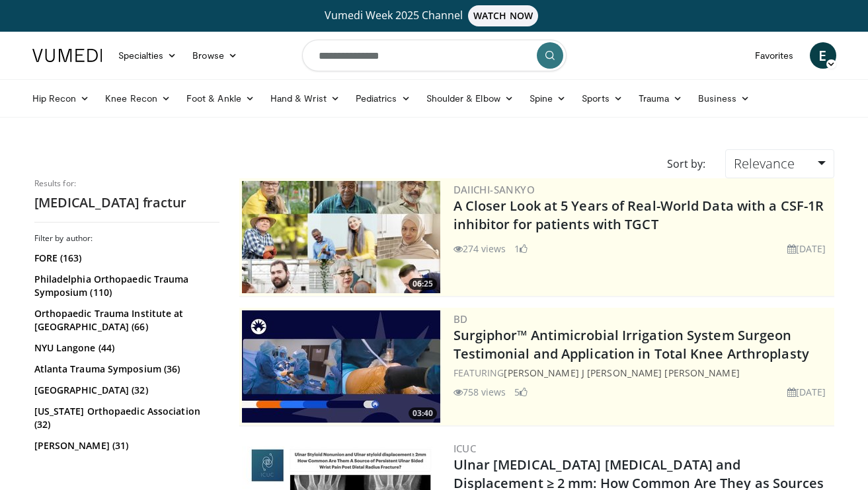 The width and height of the screenshot is (868, 490). Describe the element at coordinates (779, 164) in the screenshot. I see `a: Relevance` at that location.